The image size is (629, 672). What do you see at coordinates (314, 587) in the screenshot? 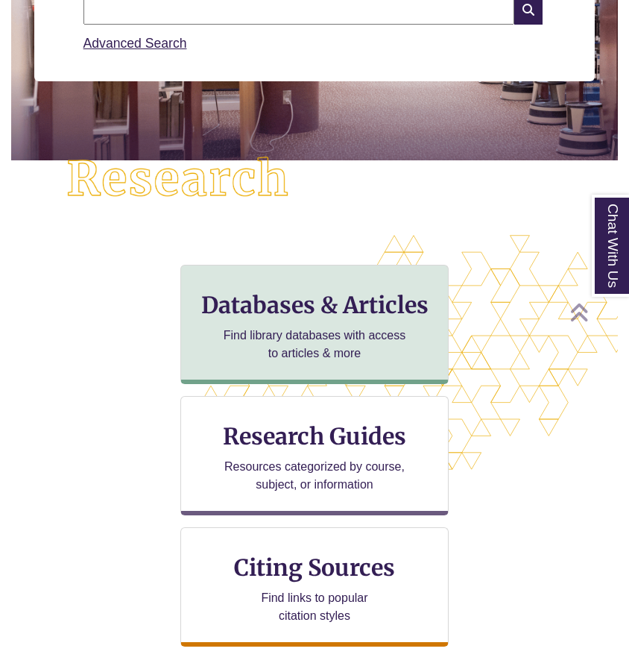
I see `a: Citing Sources Find links to popular citation styles` at bounding box center [314, 587].